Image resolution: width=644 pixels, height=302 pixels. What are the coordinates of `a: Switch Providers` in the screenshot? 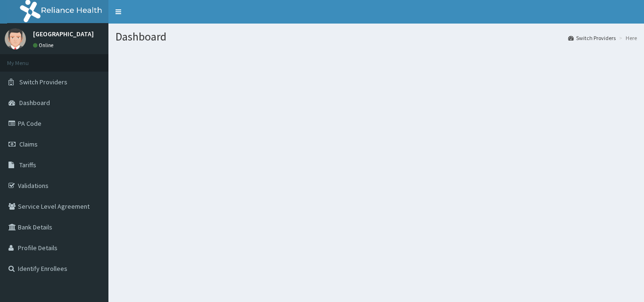 It's located at (592, 38).